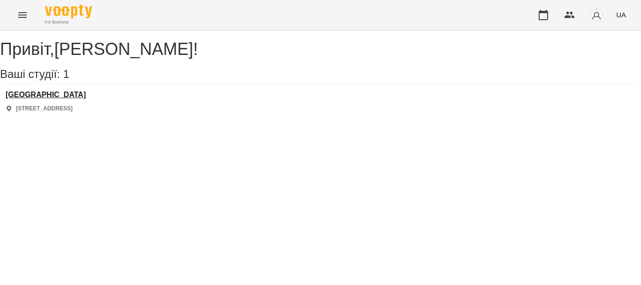  I want to click on span: UA, so click(621, 15).